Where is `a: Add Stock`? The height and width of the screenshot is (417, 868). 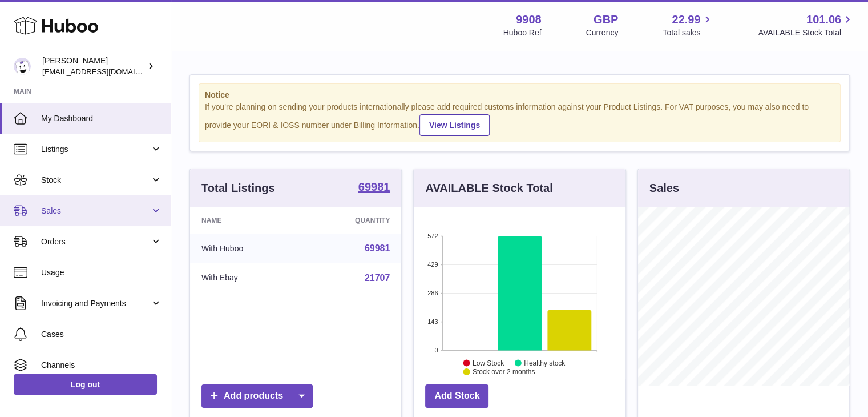 a: Add Stock is located at coordinates (456, 396).